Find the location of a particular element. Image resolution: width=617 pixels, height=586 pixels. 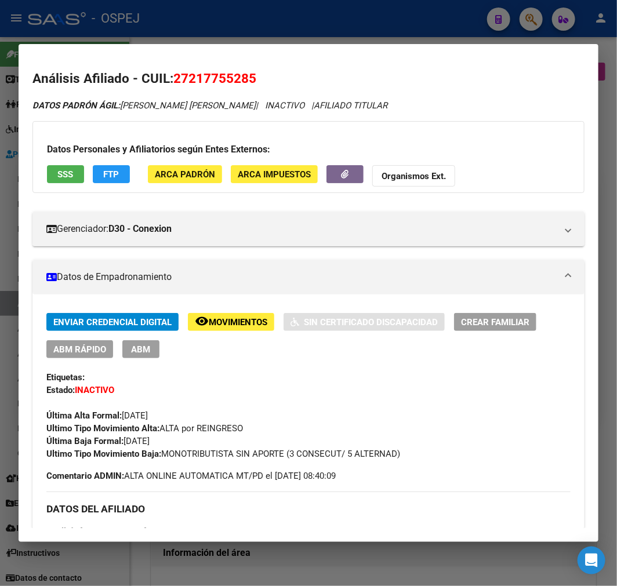

span: FTP is located at coordinates (111, 175).